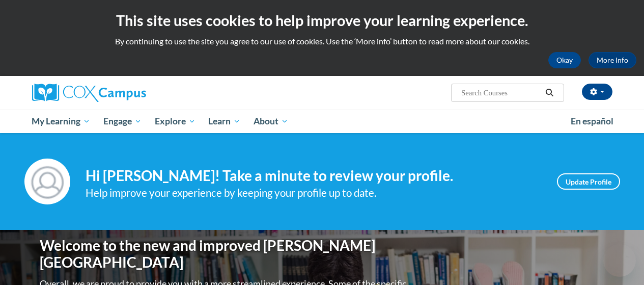  I want to click on div: Help improve your experience by keeping your profile up to date., so click(314, 193).